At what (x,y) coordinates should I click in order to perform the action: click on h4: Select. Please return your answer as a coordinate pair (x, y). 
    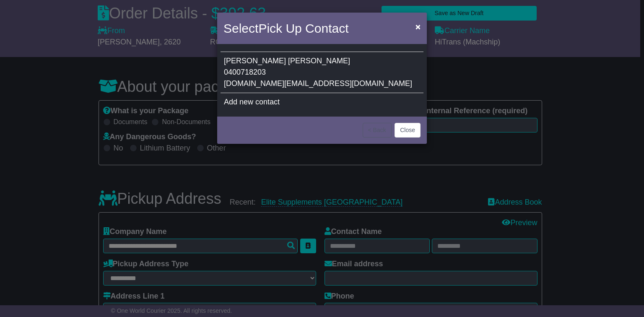
    Looking at the image, I should click on (286, 28).